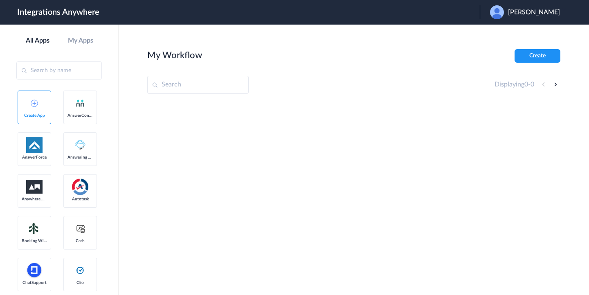  I want to click on img: answerconnect-logo.svg, so click(80, 103).